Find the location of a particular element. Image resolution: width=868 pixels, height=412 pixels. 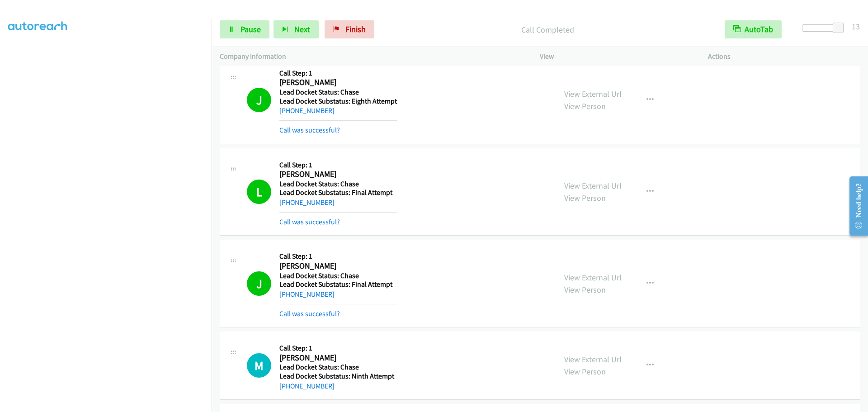

p: View is located at coordinates (616, 57).